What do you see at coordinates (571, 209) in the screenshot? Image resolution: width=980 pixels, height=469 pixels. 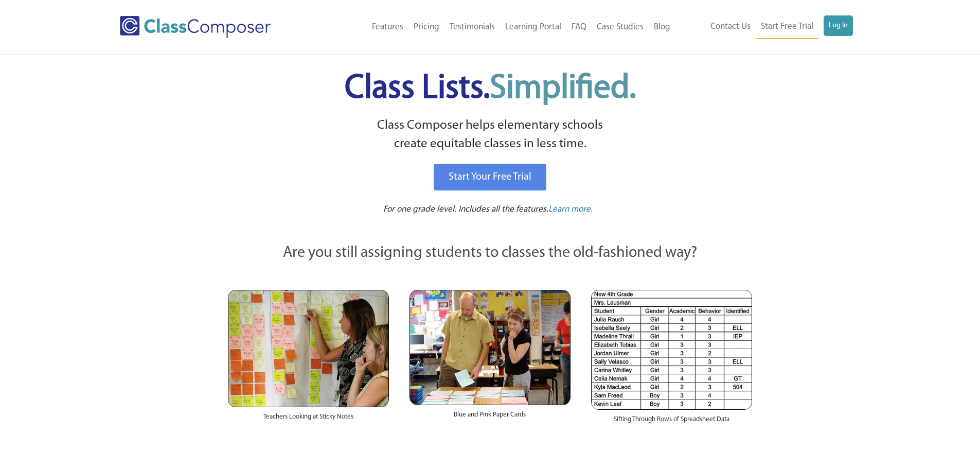 I see `span: Learn more.` at bounding box center [571, 209].